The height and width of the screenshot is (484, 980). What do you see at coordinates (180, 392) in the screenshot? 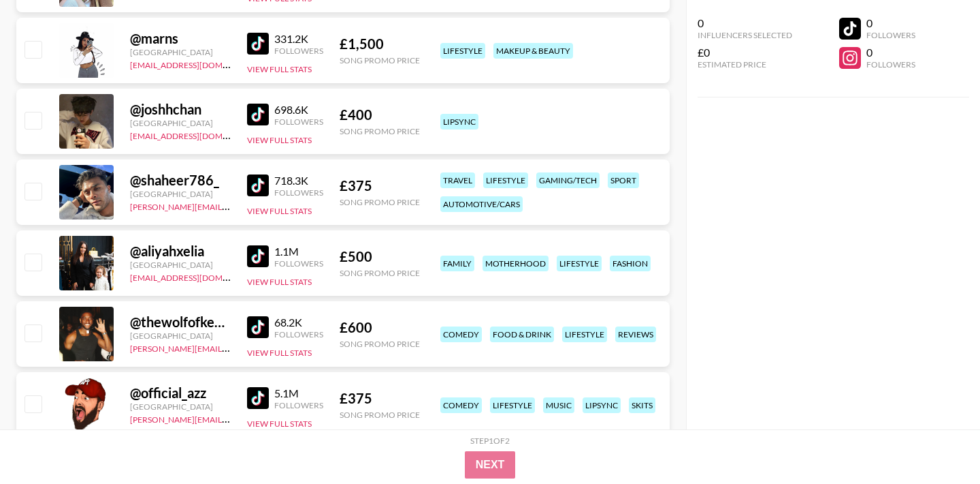
I see `div: @ official_azz` at bounding box center [180, 392].